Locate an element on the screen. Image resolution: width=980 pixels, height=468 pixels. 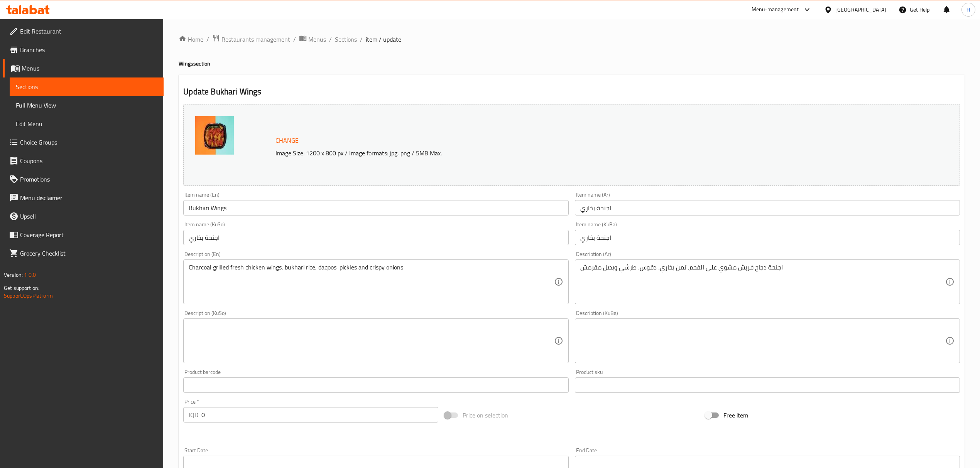
span: Edit Menu is located at coordinates (86, 124).